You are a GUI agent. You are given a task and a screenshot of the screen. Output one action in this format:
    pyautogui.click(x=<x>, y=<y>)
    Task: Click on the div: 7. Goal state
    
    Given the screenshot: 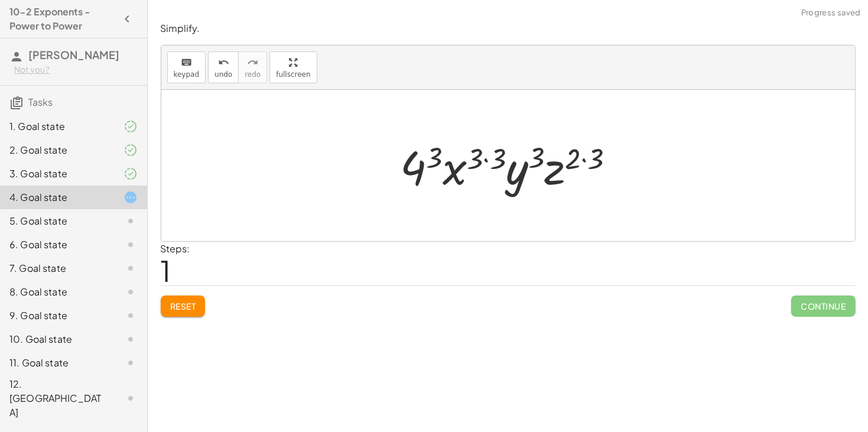 What is the action you would take?
    pyautogui.click(x=57, y=268)
    